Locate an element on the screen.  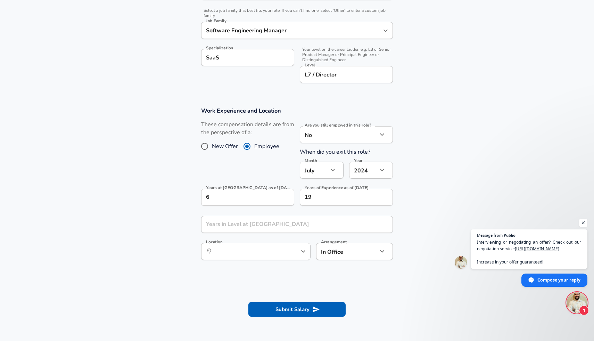
h3: Work Experience and Location is located at coordinates (297, 111).